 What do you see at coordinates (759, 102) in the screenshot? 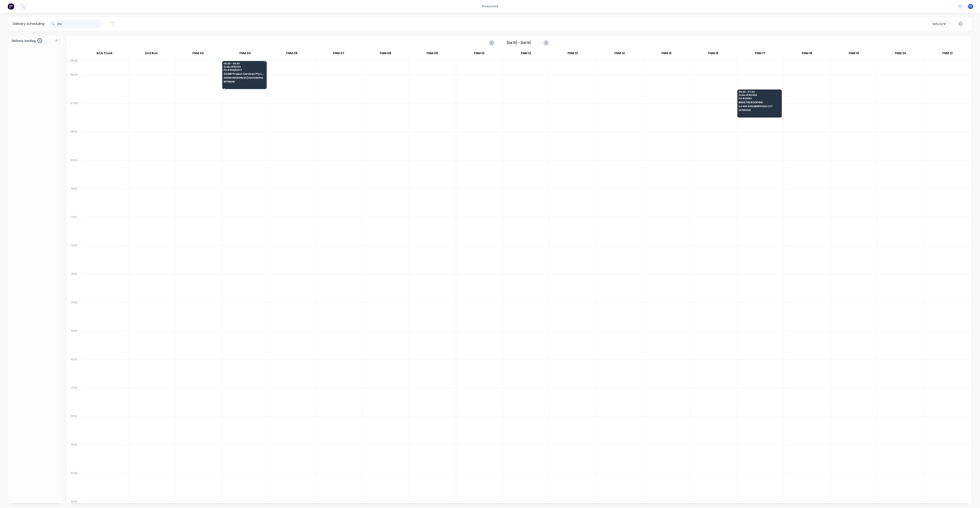
I see `span: BRASTIN ROOFING` at bounding box center [759, 102].